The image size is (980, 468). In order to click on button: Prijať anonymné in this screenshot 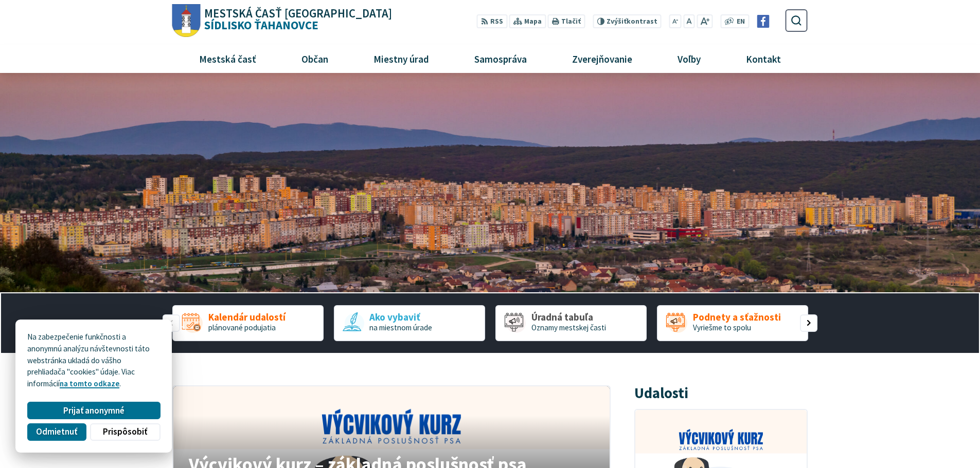, I will do `click(93, 411)`.